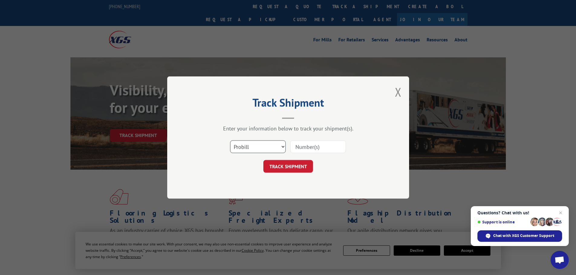  What do you see at coordinates (288, 128) in the screenshot?
I see `div: Enter your information below to track your shipment(s).` at bounding box center [288, 128].